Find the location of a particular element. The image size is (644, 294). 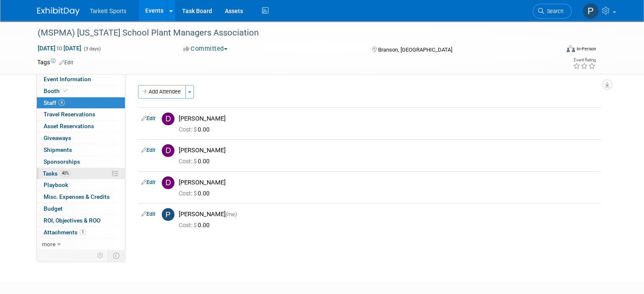

span: Asset Reservations is located at coordinates (68, 126).